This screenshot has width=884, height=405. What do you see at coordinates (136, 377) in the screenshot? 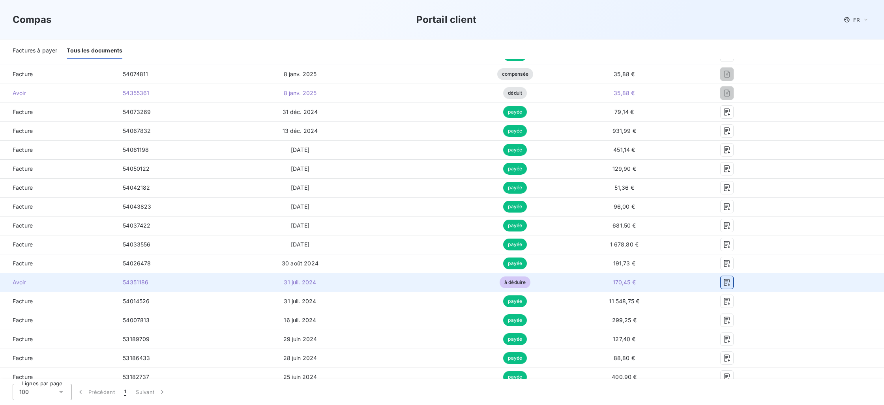
I see `span: 53182737` at bounding box center [136, 377].